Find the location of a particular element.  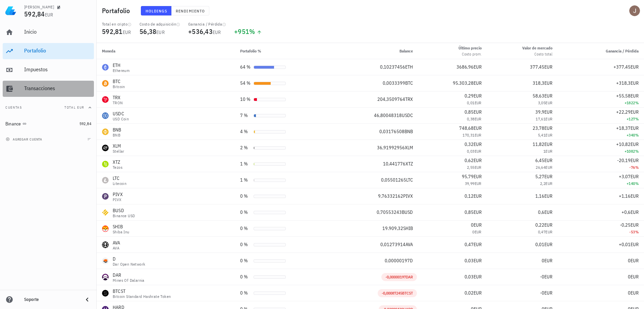

span: Balance is located at coordinates (407, 51).